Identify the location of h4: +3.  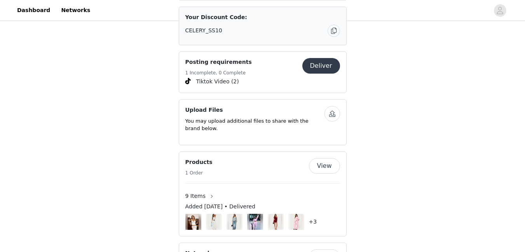
(313, 221).